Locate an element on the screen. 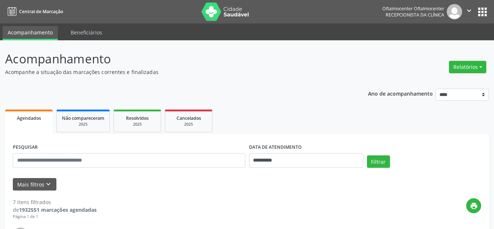  label: PESQUISAR is located at coordinates (25, 147).